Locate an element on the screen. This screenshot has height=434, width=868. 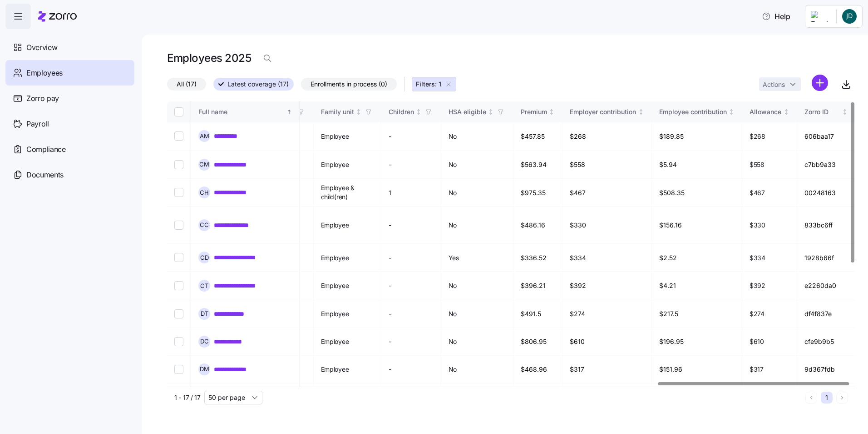
svg: add icon is located at coordinates (820, 83).